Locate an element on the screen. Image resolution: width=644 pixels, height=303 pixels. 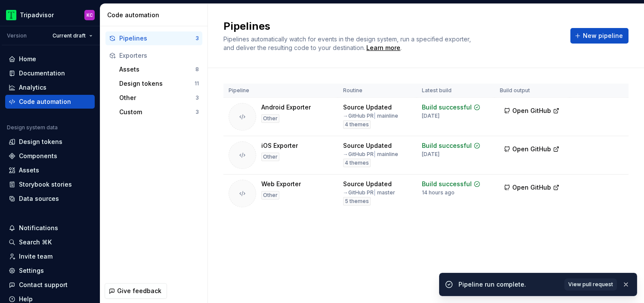
span: 5 themes is located at coordinates (357, 201).